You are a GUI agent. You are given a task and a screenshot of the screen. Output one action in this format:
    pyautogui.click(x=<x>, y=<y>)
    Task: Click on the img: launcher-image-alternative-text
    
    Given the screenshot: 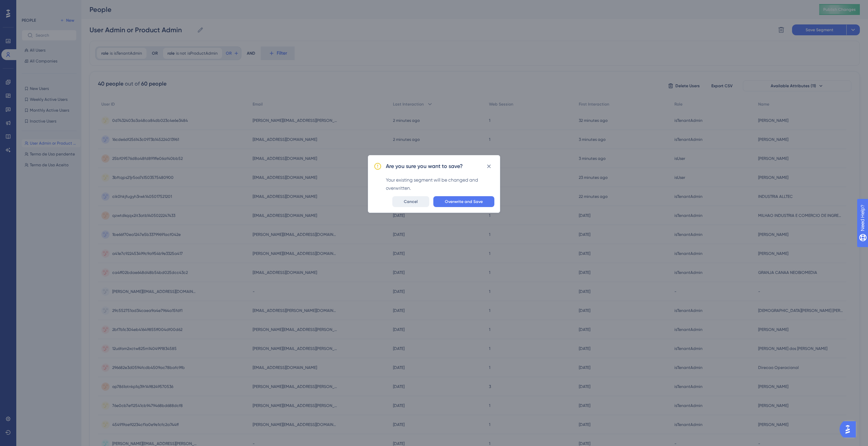 What is the action you would take?
    pyautogui.click(x=8, y=11)
    